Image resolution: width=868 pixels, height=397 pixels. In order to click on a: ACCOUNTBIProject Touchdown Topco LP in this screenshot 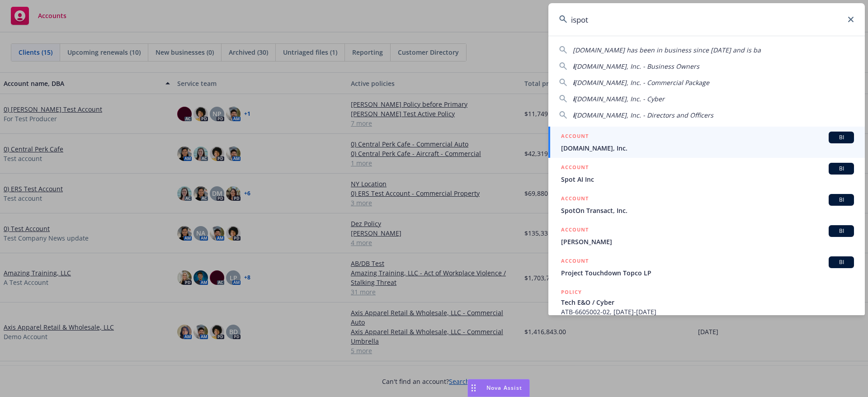, I will do `click(707, 267)`.